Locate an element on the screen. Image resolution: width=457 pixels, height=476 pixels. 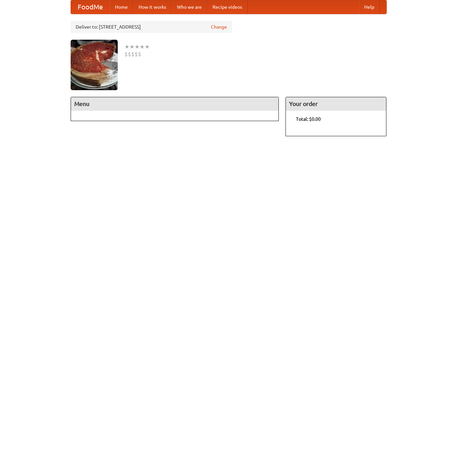
img: angular.jpg is located at coordinates (94, 65).